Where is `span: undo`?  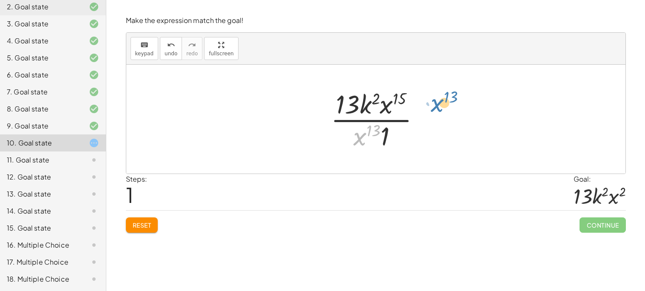
span: undo is located at coordinates (171, 54).